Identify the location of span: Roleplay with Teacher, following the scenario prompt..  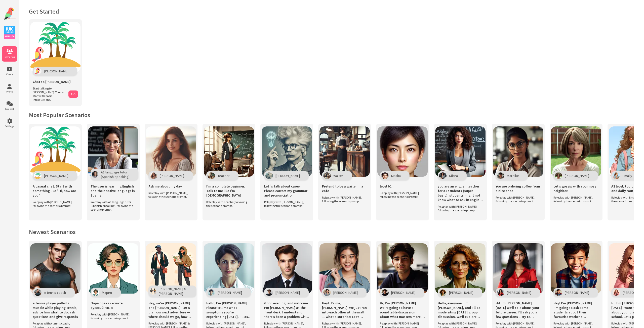
(227, 204).